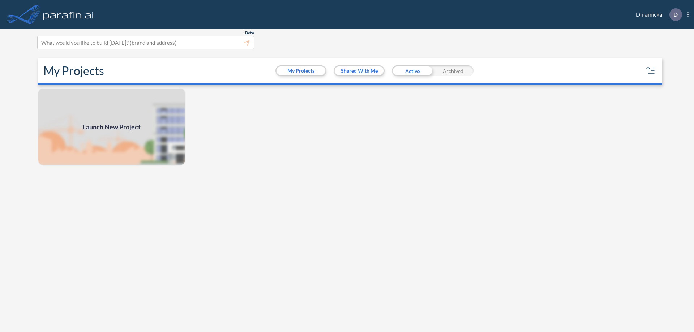 The height and width of the screenshot is (332, 694). I want to click on button: Shared With Me, so click(359, 71).